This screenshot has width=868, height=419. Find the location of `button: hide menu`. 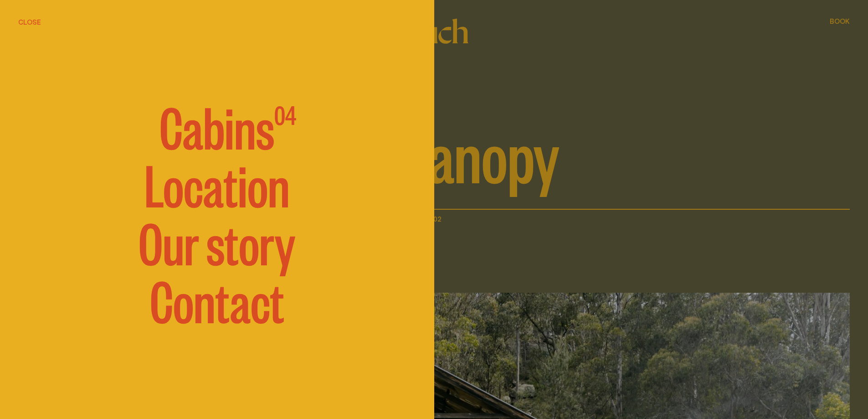

button: hide menu is located at coordinates (30, 22).